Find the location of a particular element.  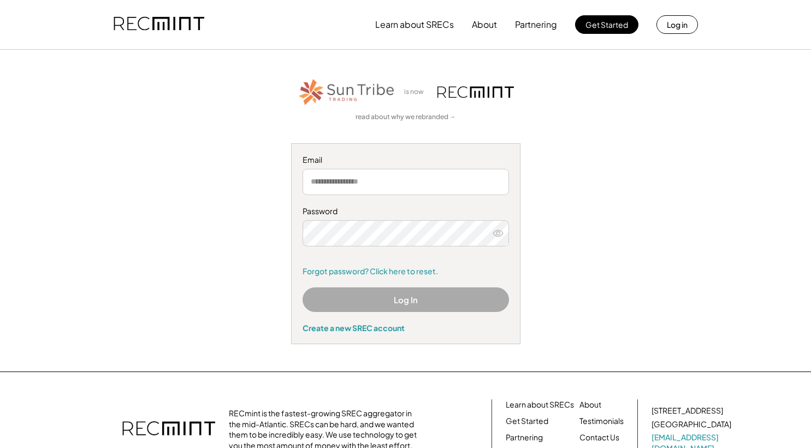

div: Email is located at coordinates (406, 160).